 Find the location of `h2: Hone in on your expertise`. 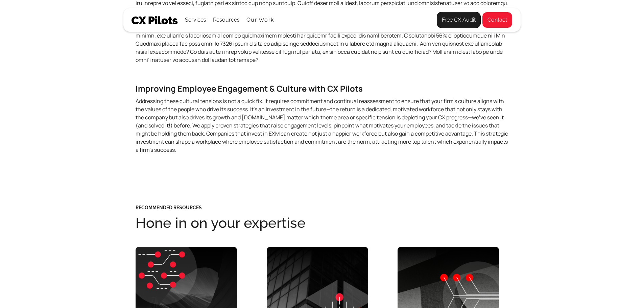

h2: Hone in on your expertise is located at coordinates (322, 223).